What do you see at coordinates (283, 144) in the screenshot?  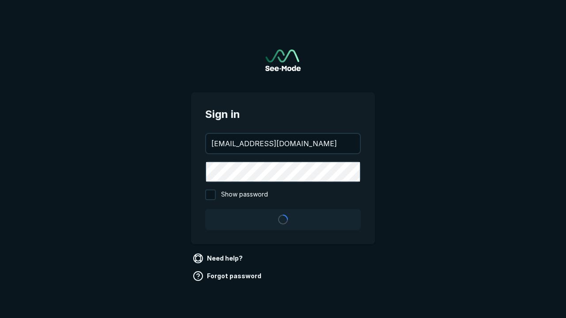 I see `input: your@email.com` at bounding box center [283, 144].